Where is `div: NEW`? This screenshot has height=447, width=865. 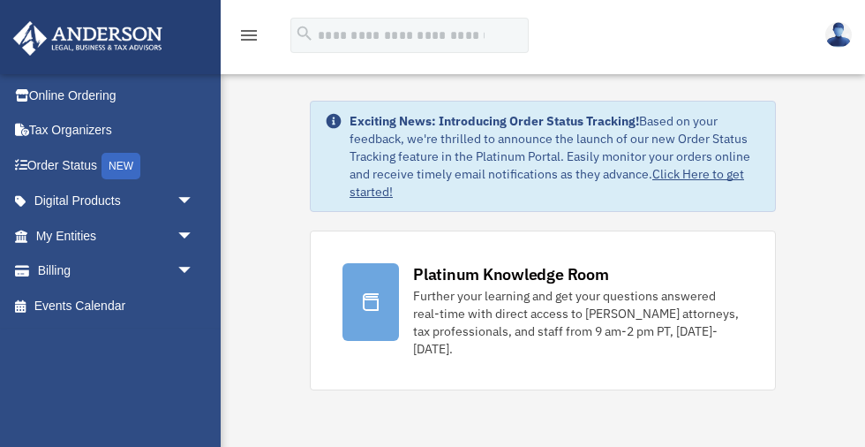 div: NEW is located at coordinates (121, 166).